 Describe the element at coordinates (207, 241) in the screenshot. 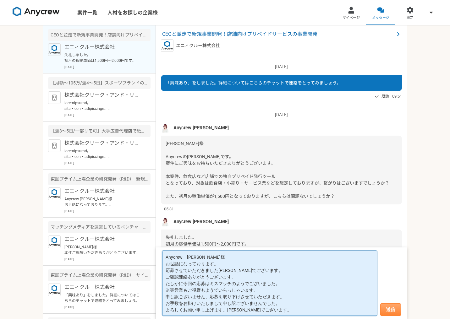

I see `span: 失礼しました。 初月の稼働単価は1,500円～2,000円です。` at that location.